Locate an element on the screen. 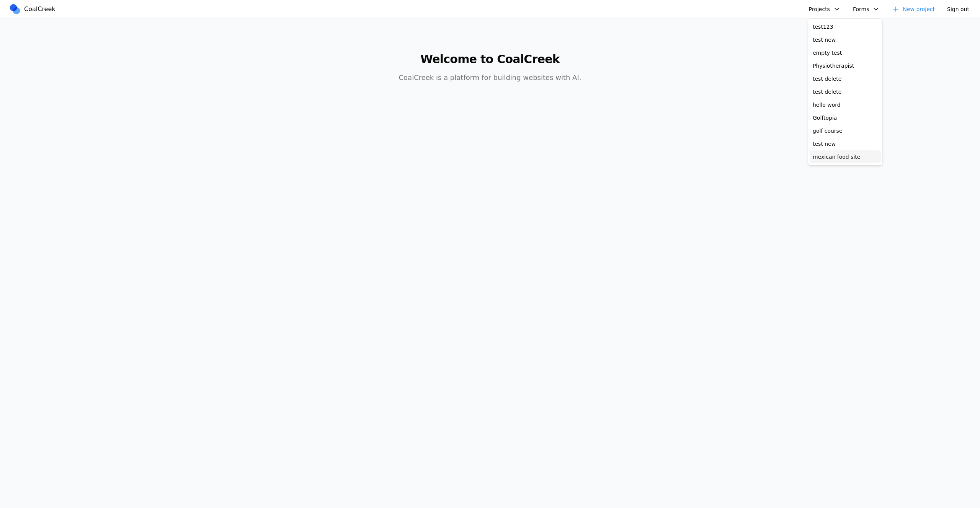 The height and width of the screenshot is (508, 980). div: Projects is located at coordinates (845, 92).